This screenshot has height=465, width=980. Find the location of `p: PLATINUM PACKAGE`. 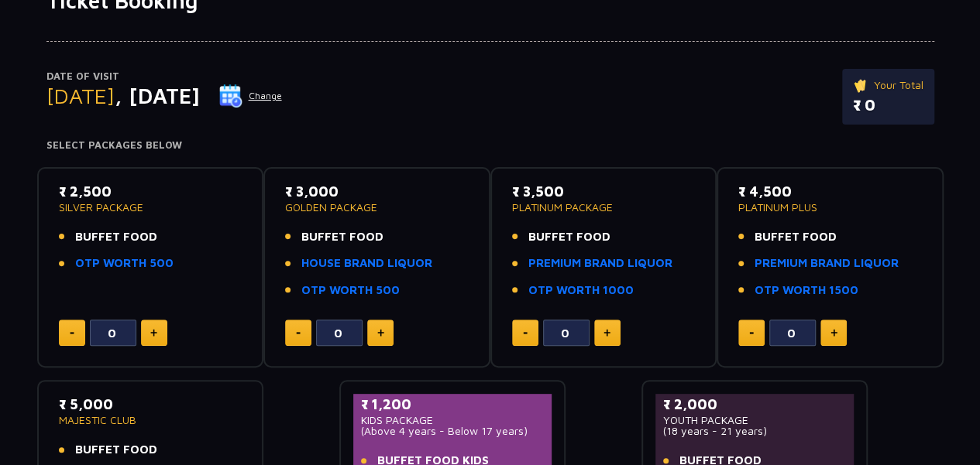

p: PLATINUM PACKAGE is located at coordinates (603, 207).